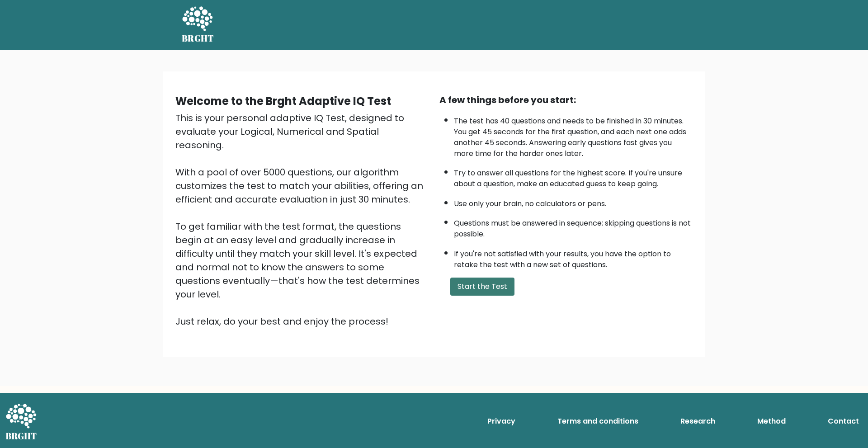 The height and width of the screenshot is (448, 868). What do you see at coordinates (772, 422) in the screenshot?
I see `a: Method` at bounding box center [772, 422].